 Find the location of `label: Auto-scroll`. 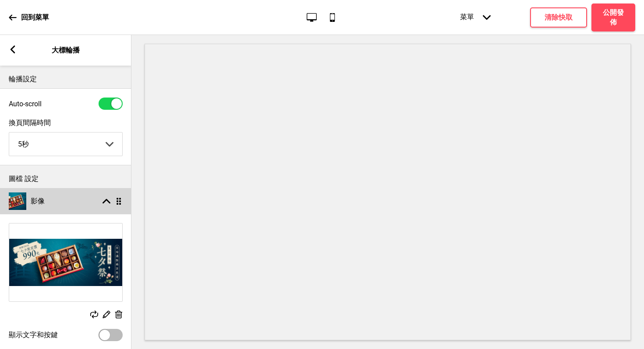

label: Auto-scroll is located at coordinates (25, 103).